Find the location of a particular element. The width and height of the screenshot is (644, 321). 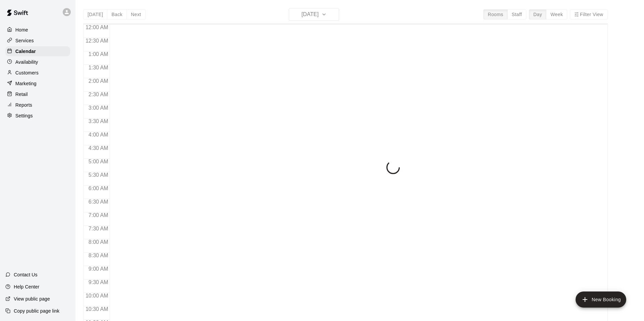

span: 1:00 AM is located at coordinates (98, 54).